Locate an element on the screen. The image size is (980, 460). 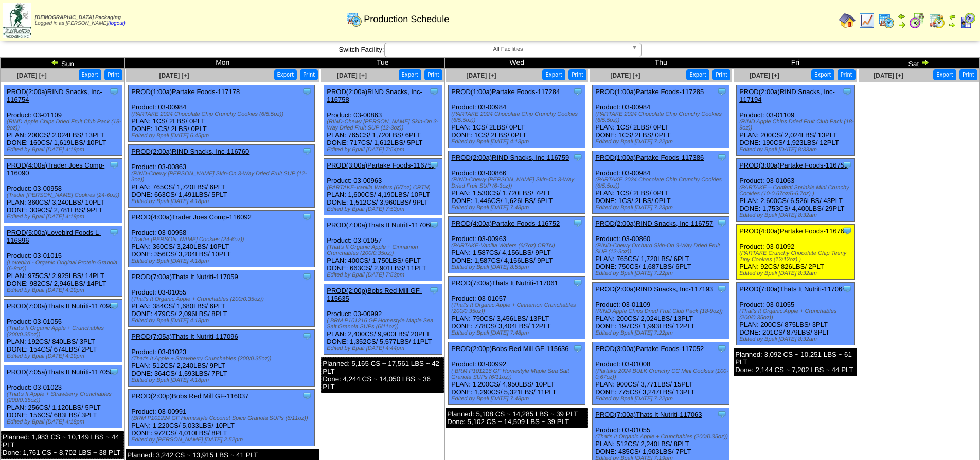
a: PROD(7:00a)Thats It Nutriti-117061 is located at coordinates (505, 283).